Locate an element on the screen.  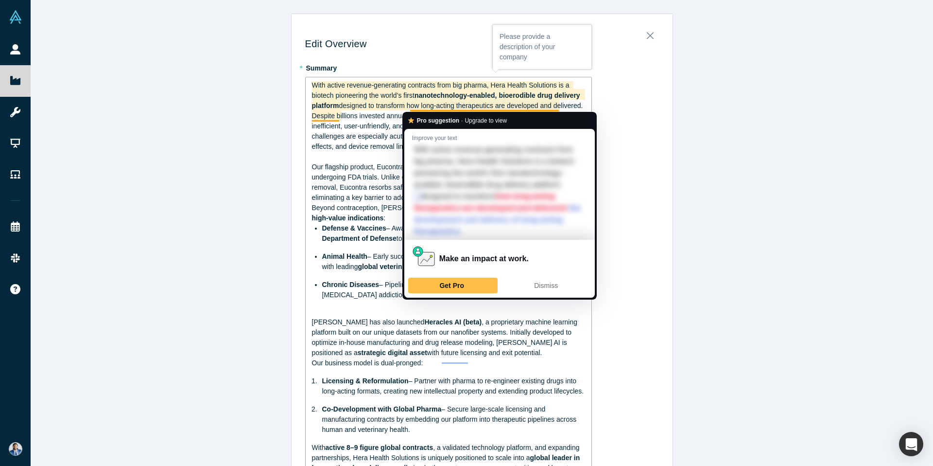
span: nanotechnology-enabled, bioerodible drug delivery platform is located at coordinates (447, 100).